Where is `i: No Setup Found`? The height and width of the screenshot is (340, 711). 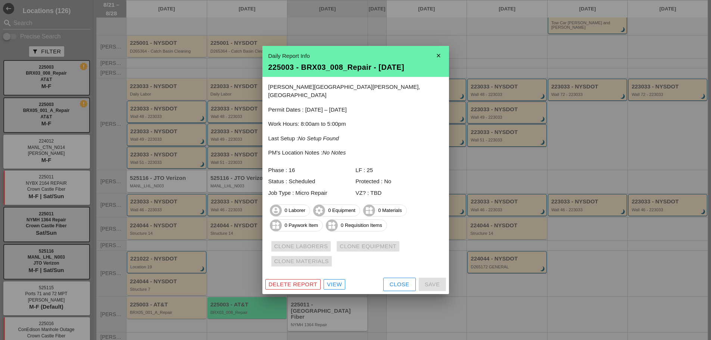
i: No Setup Found is located at coordinates (318, 138).